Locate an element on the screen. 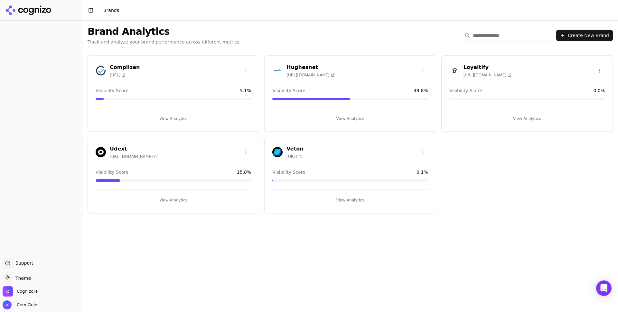 This screenshot has width=618, height=312. button: Create New Brand is located at coordinates (585, 35).